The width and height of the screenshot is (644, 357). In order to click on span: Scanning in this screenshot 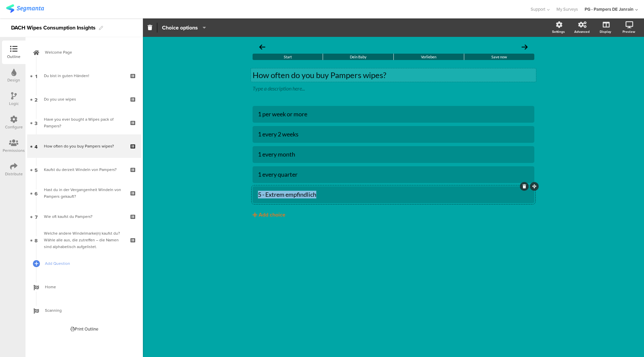, I will do `click(88, 310)`.